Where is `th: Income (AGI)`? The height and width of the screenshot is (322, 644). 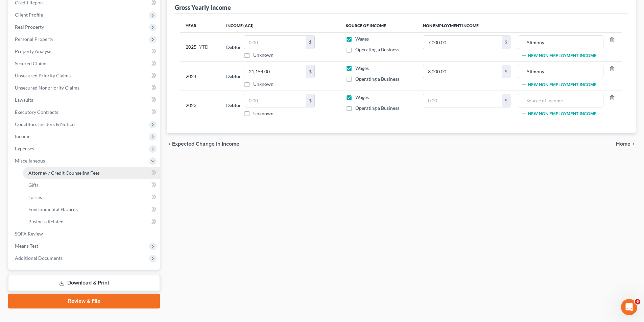
th: Income (AGI) is located at coordinates (280, 26).